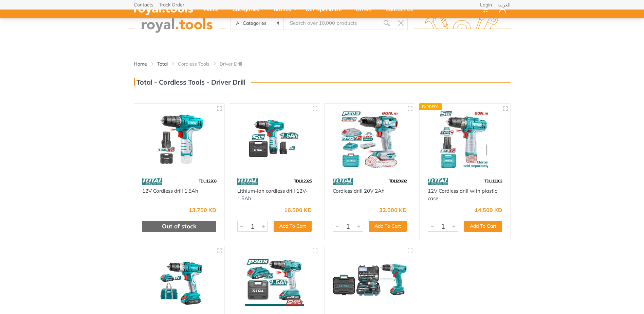 Image resolution: width=644 pixels, height=314 pixels. What do you see at coordinates (179, 226) in the screenshot?
I see `div: Out of stock` at bounding box center [179, 226].